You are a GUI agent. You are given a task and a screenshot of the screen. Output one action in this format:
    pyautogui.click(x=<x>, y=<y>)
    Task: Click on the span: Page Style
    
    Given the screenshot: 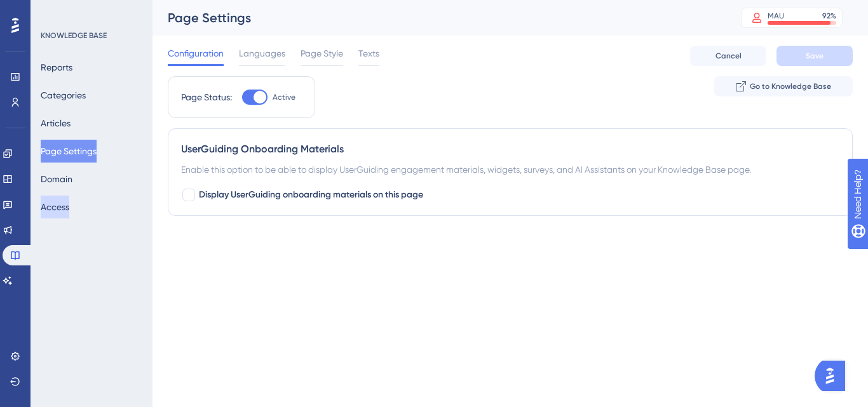 What is the action you would take?
    pyautogui.click(x=321, y=53)
    